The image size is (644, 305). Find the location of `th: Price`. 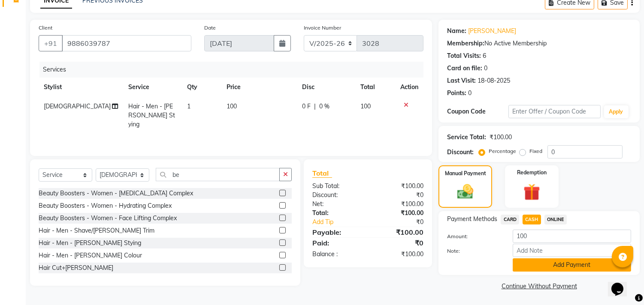

th: Price is located at coordinates (259, 87).